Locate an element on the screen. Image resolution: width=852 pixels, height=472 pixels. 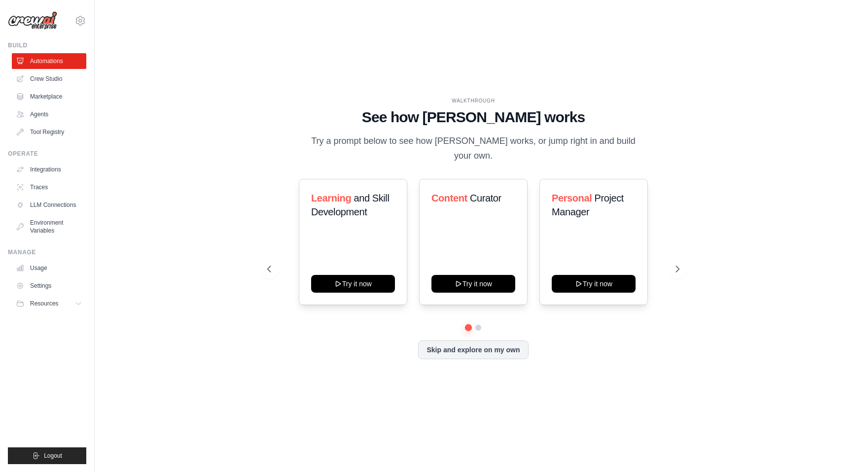
a: Environment Variables is located at coordinates (49, 227).